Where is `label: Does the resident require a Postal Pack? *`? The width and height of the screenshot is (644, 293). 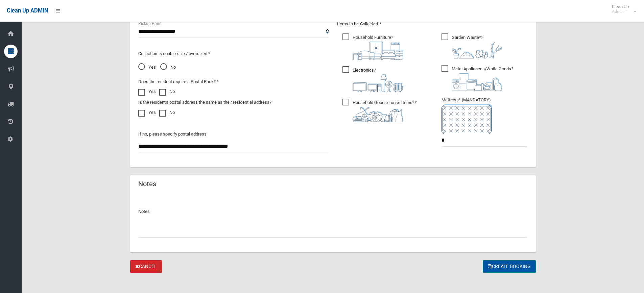 label: Does the resident require a Postal Pack? * is located at coordinates (179, 82).